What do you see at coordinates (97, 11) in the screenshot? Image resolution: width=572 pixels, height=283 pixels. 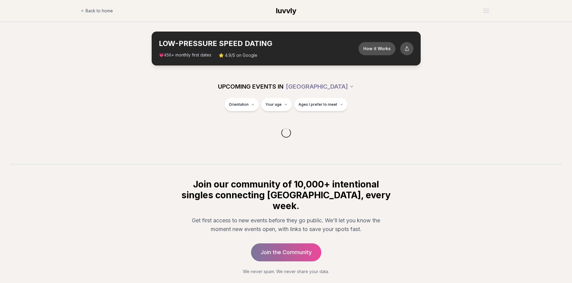 I see `a: Back to home` at bounding box center [97, 11].